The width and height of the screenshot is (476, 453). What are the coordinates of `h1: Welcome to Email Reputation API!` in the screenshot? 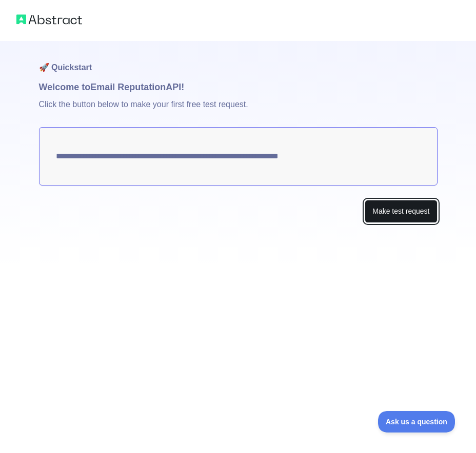 It's located at (238, 87).